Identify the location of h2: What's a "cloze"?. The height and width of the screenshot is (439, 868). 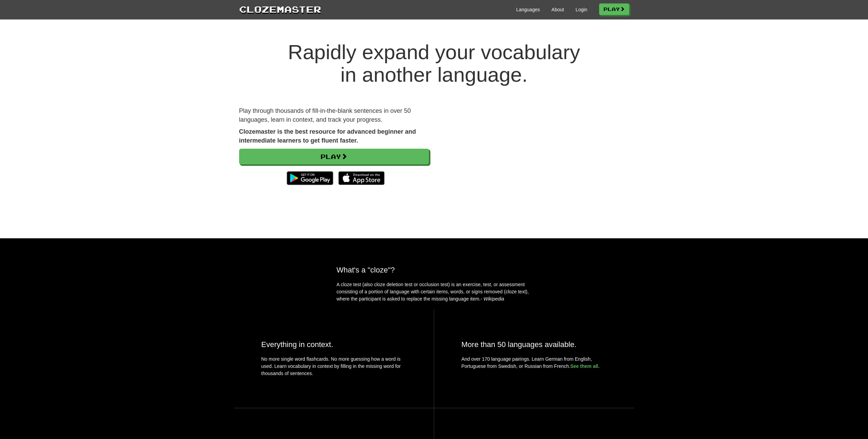
(434, 270).